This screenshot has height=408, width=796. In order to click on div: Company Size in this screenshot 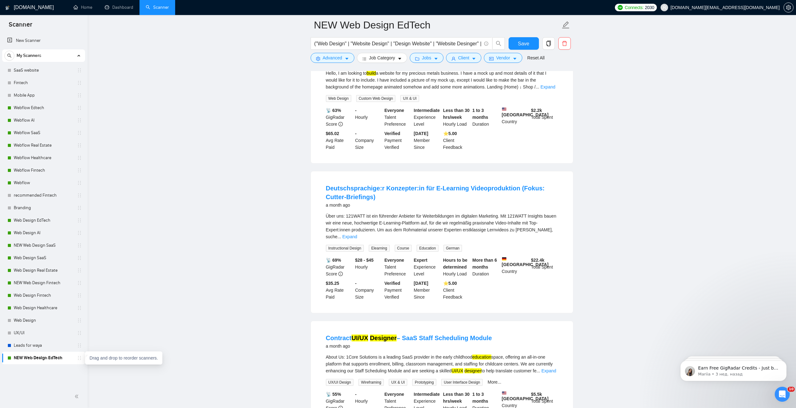, I will do `click(369, 140)`.